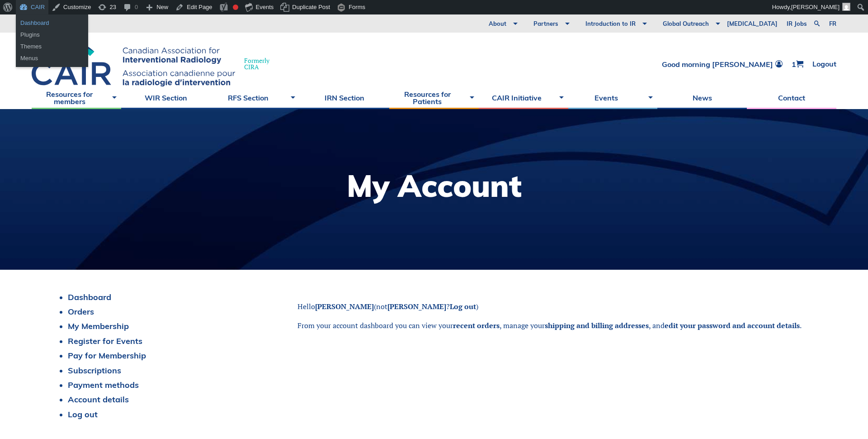 This screenshot has width=868, height=439. What do you see at coordinates (546, 24) in the screenshot?
I see `a: Partners` at bounding box center [546, 24].